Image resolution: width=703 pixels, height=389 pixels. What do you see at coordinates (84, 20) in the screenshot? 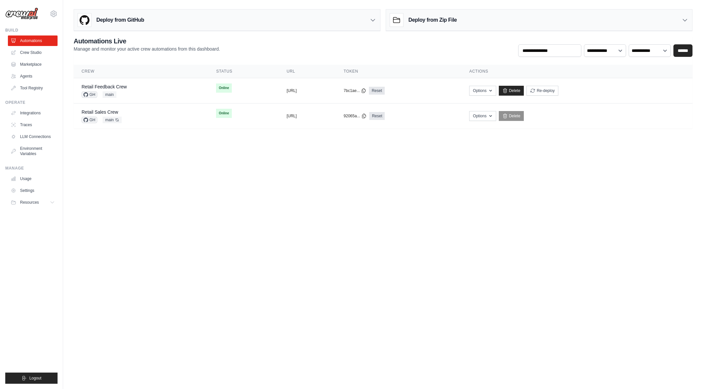
I see `img: GitHub Logo` at bounding box center [84, 20].